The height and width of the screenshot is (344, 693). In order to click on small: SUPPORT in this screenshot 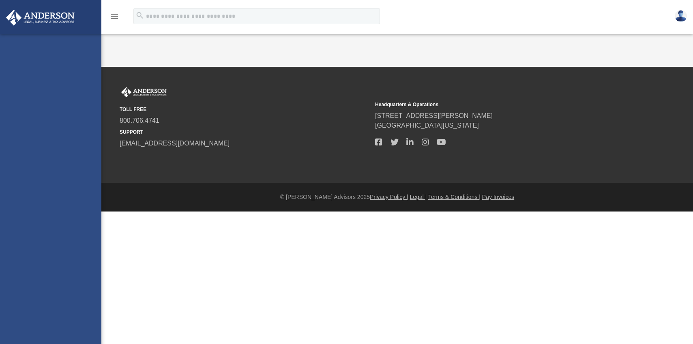, I will do `click(244, 132)`.